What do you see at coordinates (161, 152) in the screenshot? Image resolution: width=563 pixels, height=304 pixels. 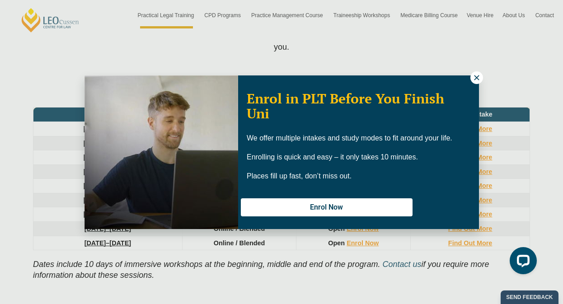 I see `img: Woman in yellow blouse holding folders looking to the right and smiling` at bounding box center [161, 152].